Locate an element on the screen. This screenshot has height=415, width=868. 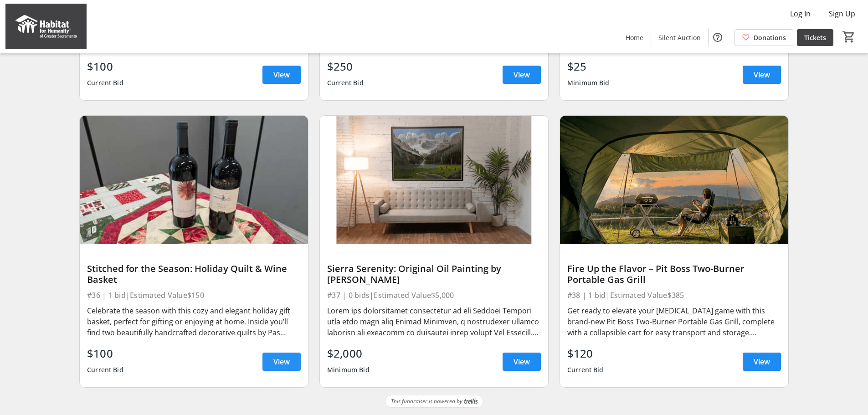
div: $120 is located at coordinates (585, 354).